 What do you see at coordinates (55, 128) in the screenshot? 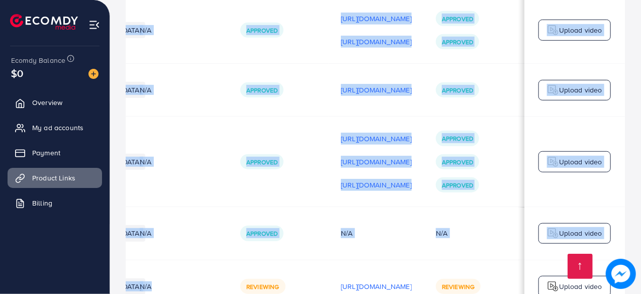
I see `a: My ad accounts` at bounding box center [55, 128].